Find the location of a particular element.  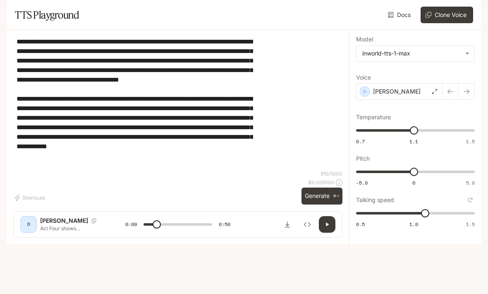

button: Reset to default is located at coordinates (470, 200).